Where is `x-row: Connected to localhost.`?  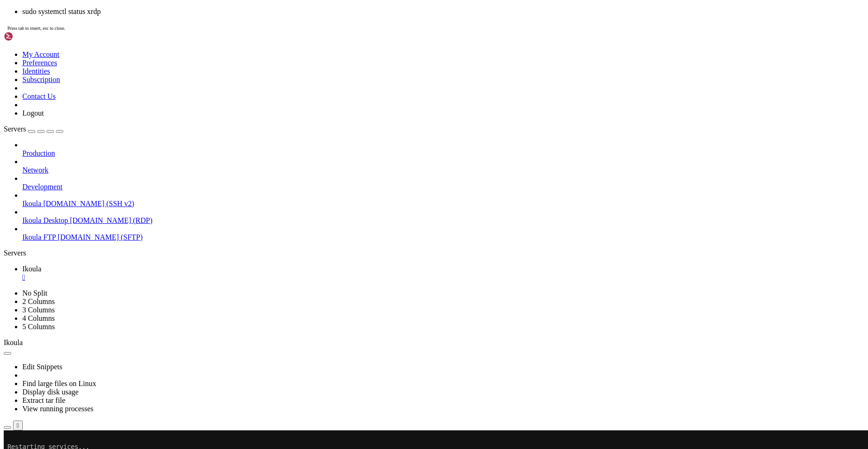 x-row: Connected to localhost. is located at coordinates (375, 360).